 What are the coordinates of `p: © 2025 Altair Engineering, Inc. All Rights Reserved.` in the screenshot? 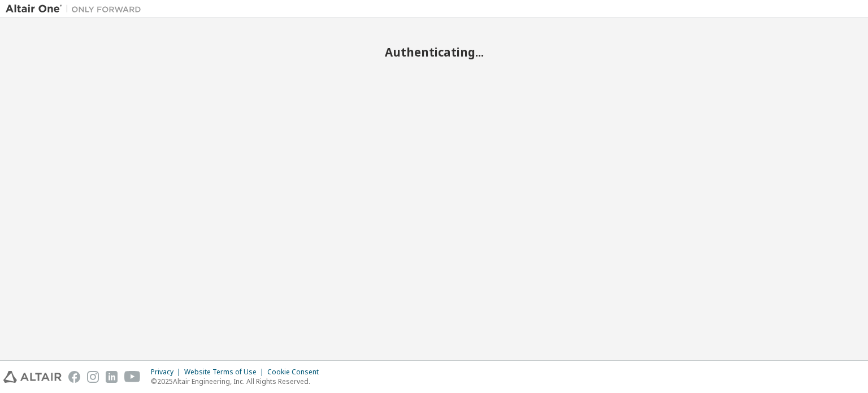 It's located at (238, 381).